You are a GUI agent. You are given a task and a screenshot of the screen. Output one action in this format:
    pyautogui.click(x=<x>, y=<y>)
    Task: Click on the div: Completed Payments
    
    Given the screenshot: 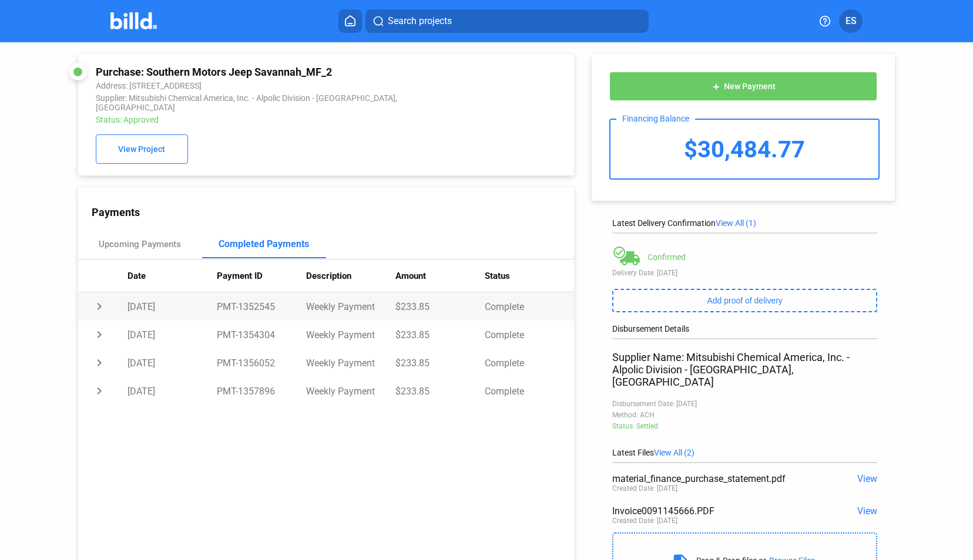 What is the action you would take?
    pyautogui.click(x=264, y=244)
    